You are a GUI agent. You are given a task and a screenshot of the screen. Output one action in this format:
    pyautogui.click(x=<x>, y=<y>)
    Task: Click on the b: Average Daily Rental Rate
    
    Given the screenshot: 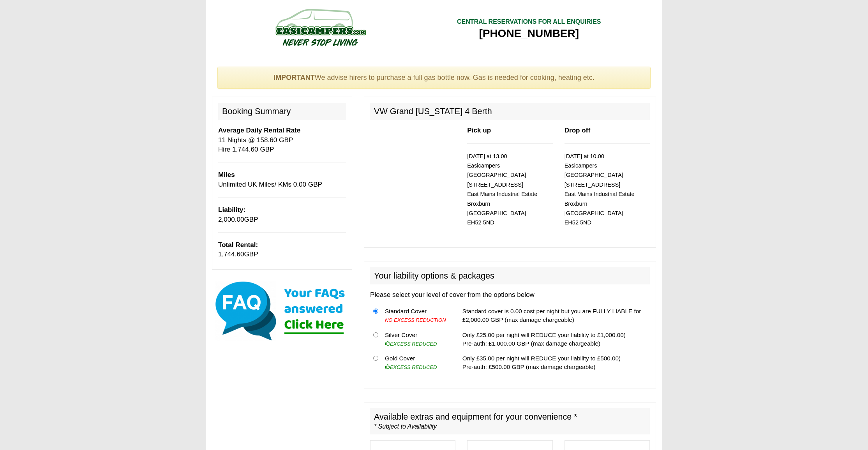 What is the action you would take?
    pyautogui.click(x=259, y=130)
    